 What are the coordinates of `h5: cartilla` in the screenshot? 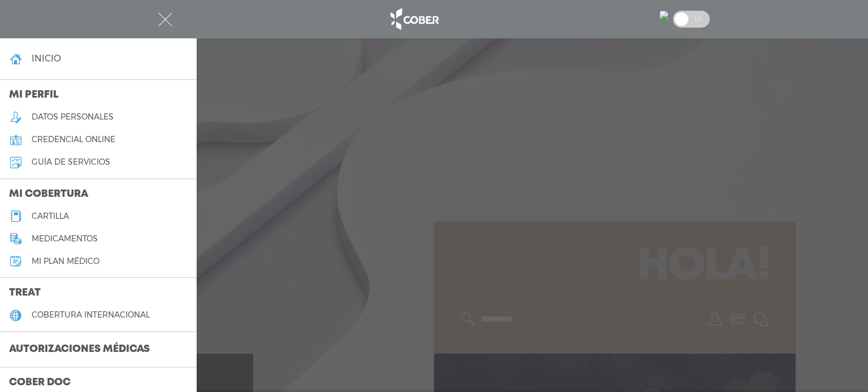 It's located at (51, 216).